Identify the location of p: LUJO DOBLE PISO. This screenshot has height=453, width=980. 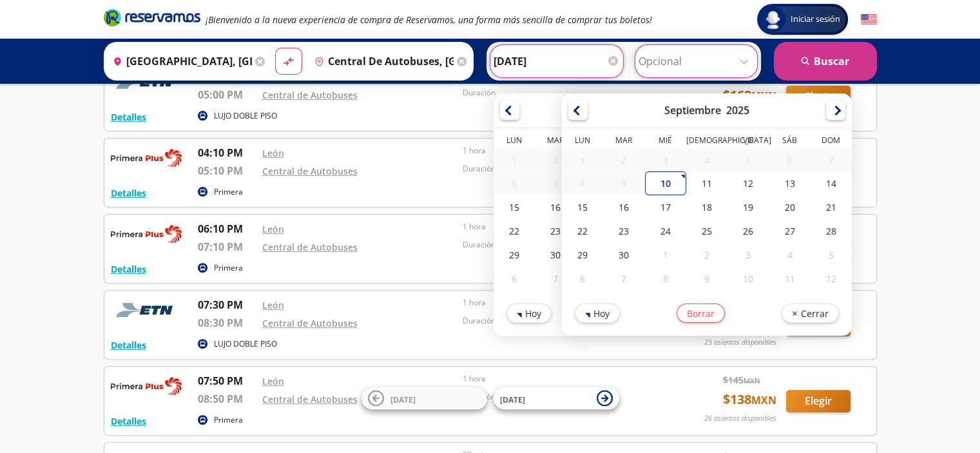
(245, 344).